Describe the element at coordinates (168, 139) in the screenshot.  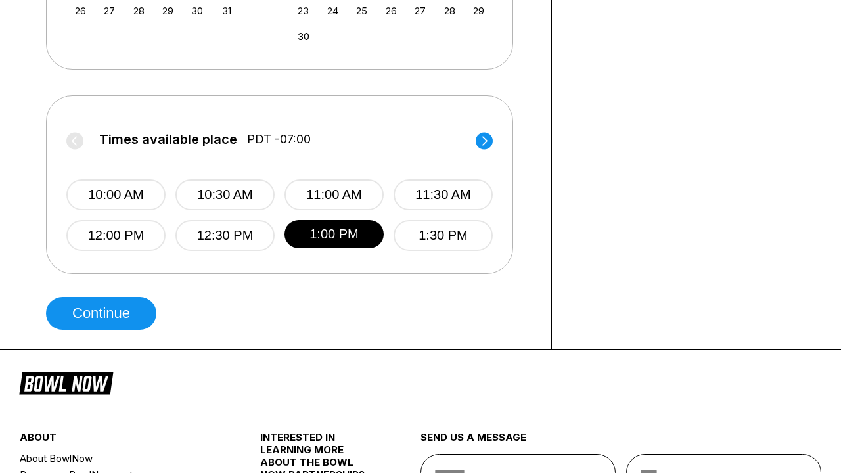
I see `span: Times available place` at that location.